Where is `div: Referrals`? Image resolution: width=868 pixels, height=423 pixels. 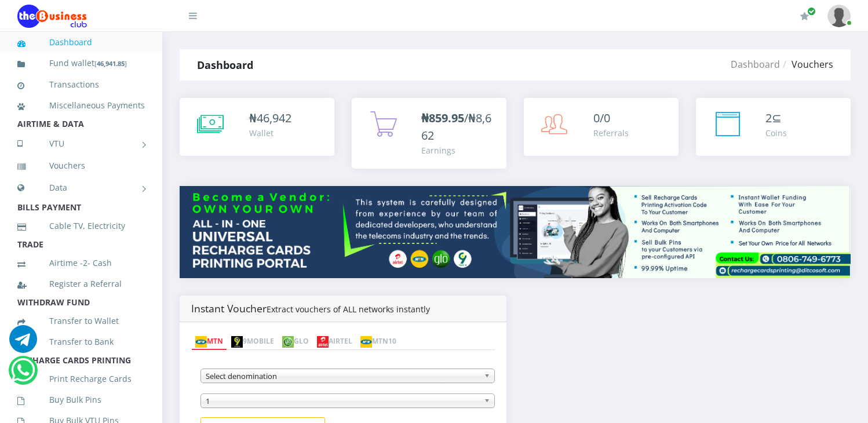
div: Referrals is located at coordinates (611, 133).